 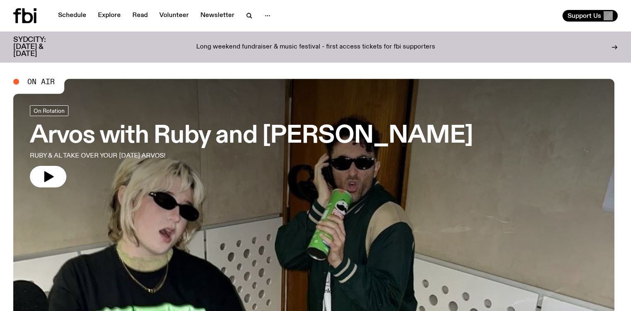 What do you see at coordinates (72, 16) in the screenshot?
I see `a: Schedule` at bounding box center [72, 16].